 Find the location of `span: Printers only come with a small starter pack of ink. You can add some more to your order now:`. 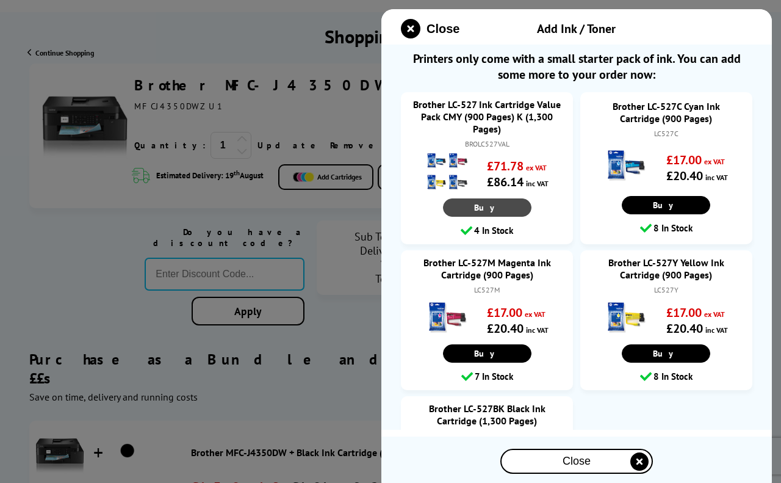

span: Printers only come with a small starter pack of ink. You can add some more to your order now: is located at coordinates (577, 67).